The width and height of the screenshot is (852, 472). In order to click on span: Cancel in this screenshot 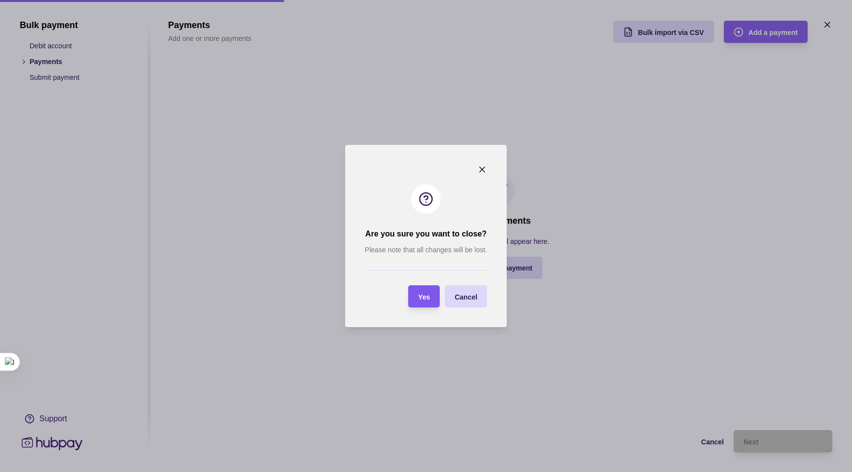, I will do `click(466, 297)`.